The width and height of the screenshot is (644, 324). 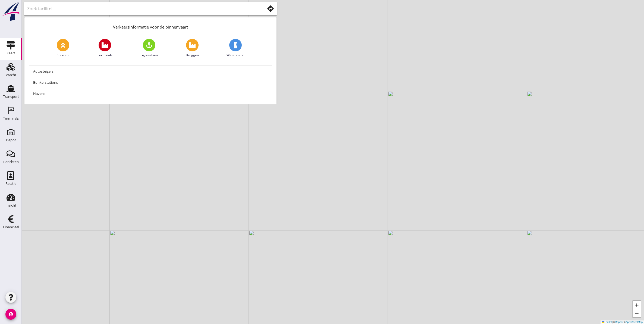 I want to click on div: Vracht, so click(x=11, y=75).